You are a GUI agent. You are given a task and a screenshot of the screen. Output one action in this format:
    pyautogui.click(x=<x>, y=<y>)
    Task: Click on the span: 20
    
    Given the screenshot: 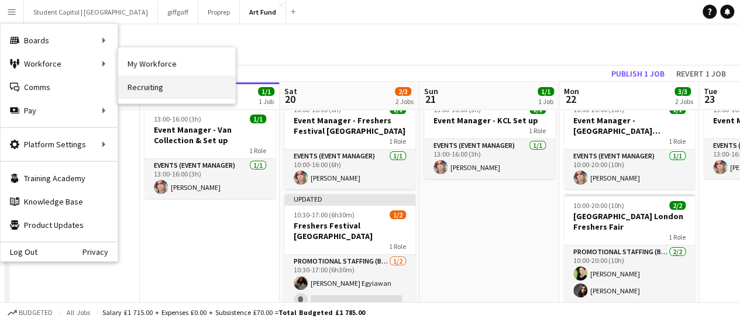 What is the action you would take?
    pyautogui.click(x=290, y=99)
    